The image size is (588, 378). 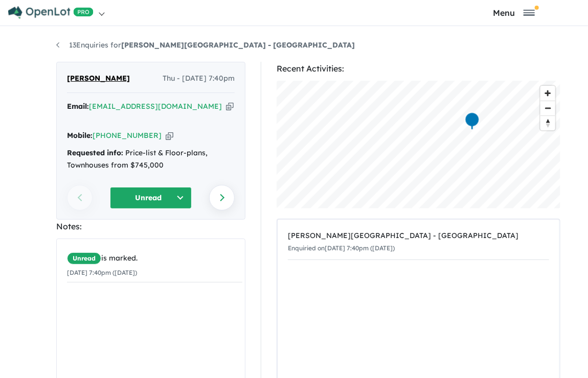 What do you see at coordinates (548, 93) in the screenshot?
I see `span: Zoom in` at bounding box center [548, 93].